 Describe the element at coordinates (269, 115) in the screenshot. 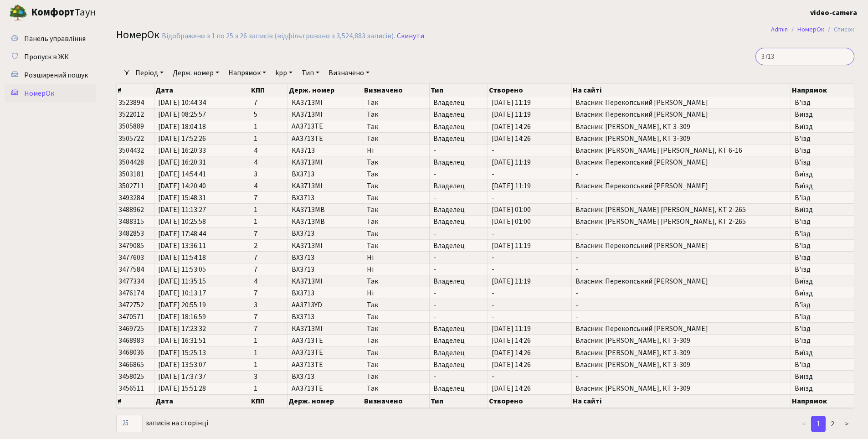

I see `span: 5` at that location.